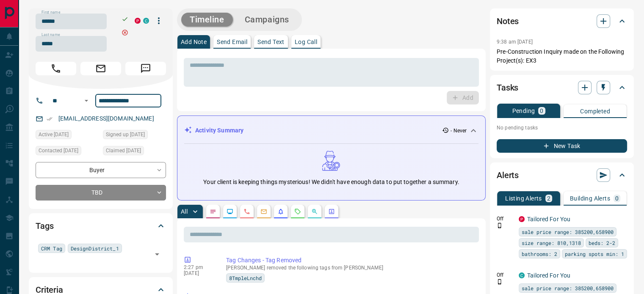  I want to click on p: All, so click(185, 212).